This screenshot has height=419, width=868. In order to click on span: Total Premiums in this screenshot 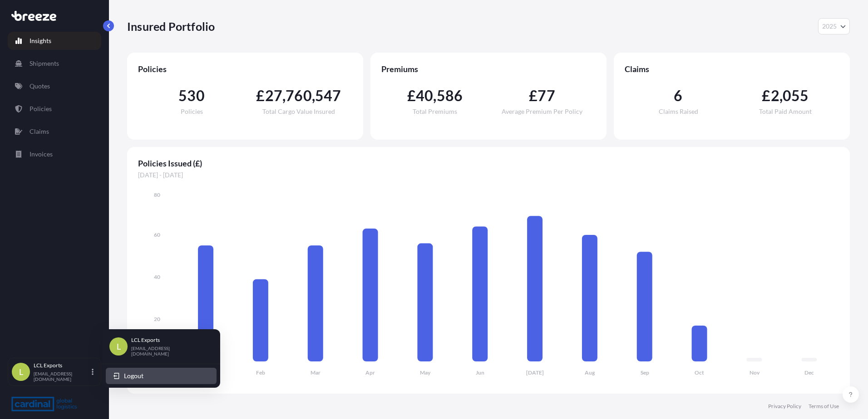, I will do `click(435, 111)`.